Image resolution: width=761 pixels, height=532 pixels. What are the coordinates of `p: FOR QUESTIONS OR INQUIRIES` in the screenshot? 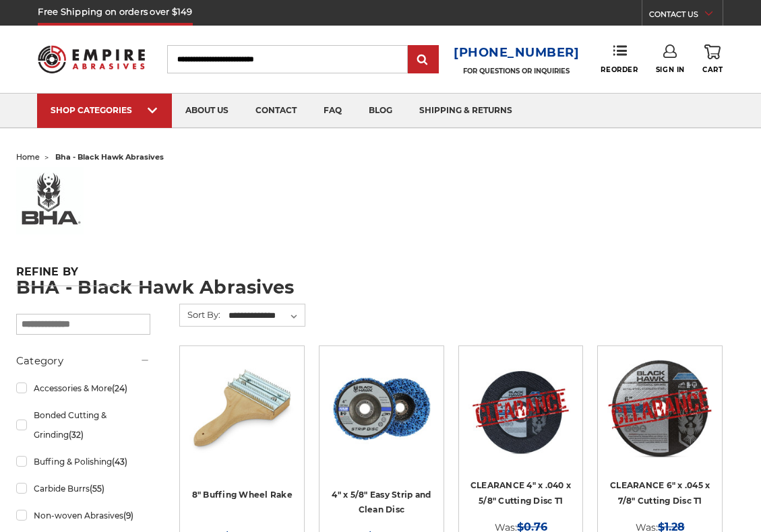 It's located at (516, 71).